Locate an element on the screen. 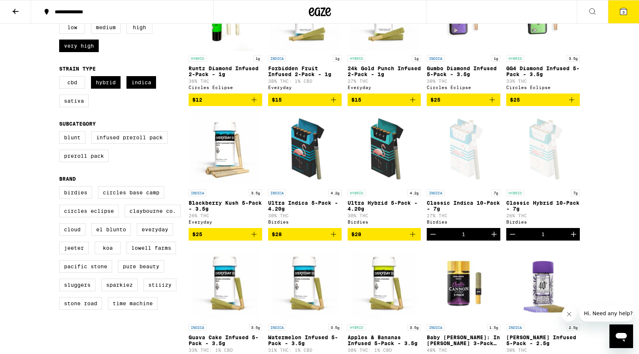 This screenshot has height=354, width=639. label: El Blunto is located at coordinates (111, 230).